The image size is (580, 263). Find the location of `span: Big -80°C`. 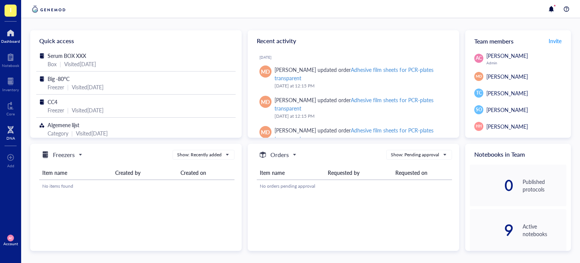

span: Big -80°C is located at coordinates (59, 79).